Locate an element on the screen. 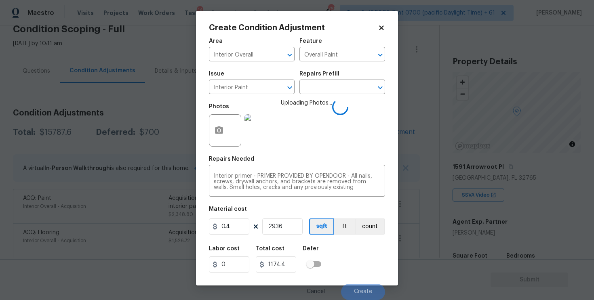  h5: Labor cost is located at coordinates (224, 249).